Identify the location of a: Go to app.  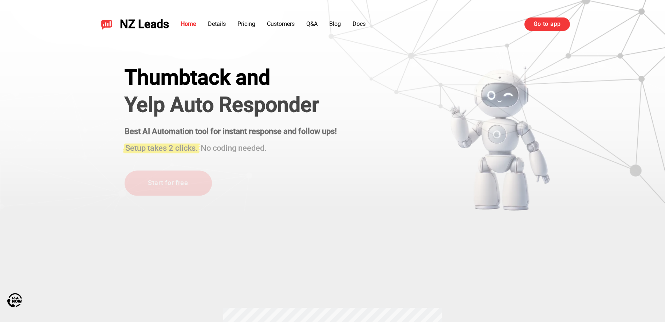
(547, 24).